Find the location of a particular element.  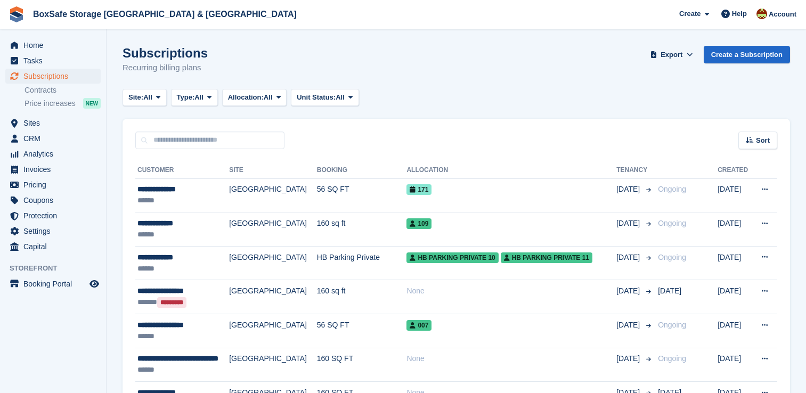

span: Create is located at coordinates (690, 14).